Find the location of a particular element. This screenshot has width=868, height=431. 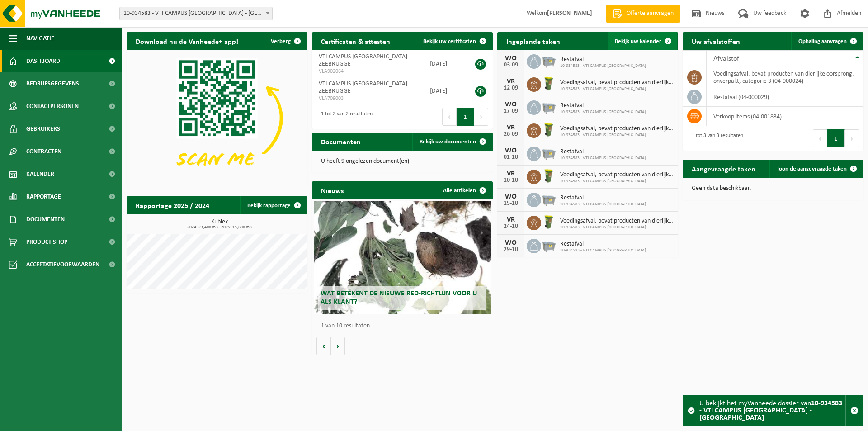

a: Bekijk uw documenten is located at coordinates (452, 142).